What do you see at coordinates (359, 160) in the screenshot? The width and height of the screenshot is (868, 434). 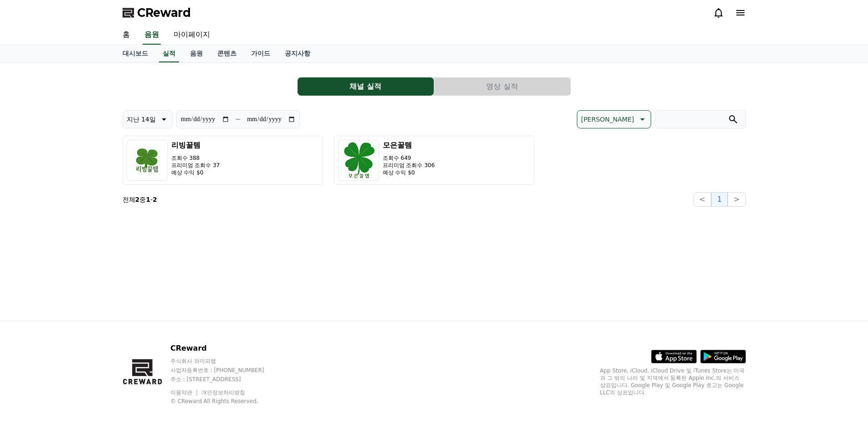 I see `img: 모은꿀템` at bounding box center [359, 160].